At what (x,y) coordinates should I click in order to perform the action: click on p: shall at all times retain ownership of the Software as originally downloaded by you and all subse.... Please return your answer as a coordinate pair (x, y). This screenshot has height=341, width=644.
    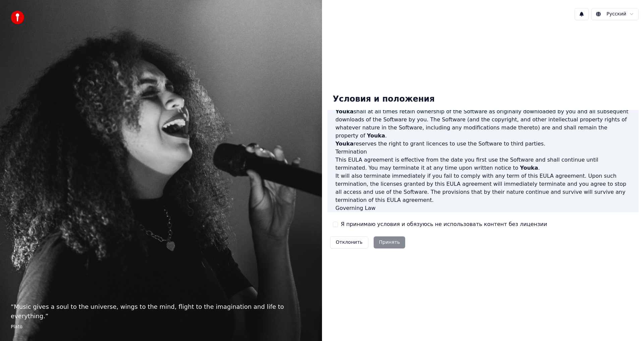
    Looking at the image, I should click on (483, 124).